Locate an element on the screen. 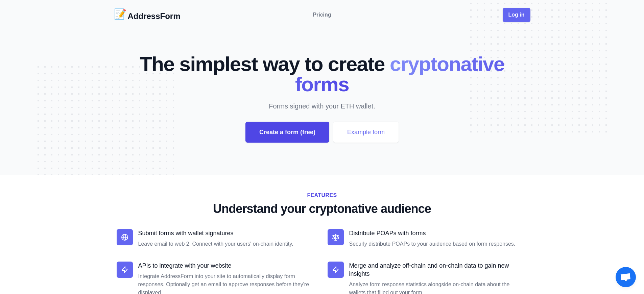  dd: Securly distribute POAPs to your auidence based on form responses. is located at coordinates (438, 244).